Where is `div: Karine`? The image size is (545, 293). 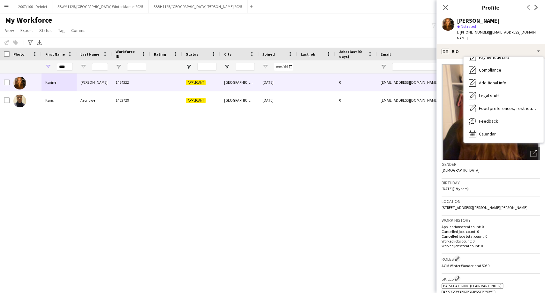 div: Karine is located at coordinates (59, 82).